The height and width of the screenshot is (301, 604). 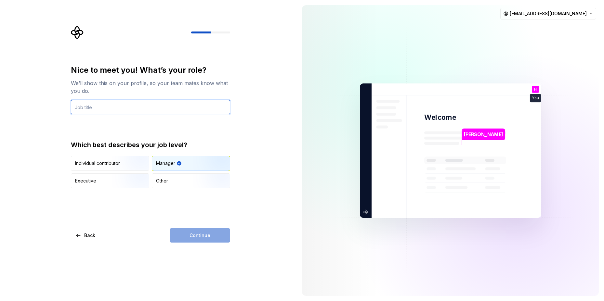 What do you see at coordinates (150, 87) in the screenshot?
I see `div: We’ll show this on your profile, so your team mates know what you do.` at bounding box center [150, 87].